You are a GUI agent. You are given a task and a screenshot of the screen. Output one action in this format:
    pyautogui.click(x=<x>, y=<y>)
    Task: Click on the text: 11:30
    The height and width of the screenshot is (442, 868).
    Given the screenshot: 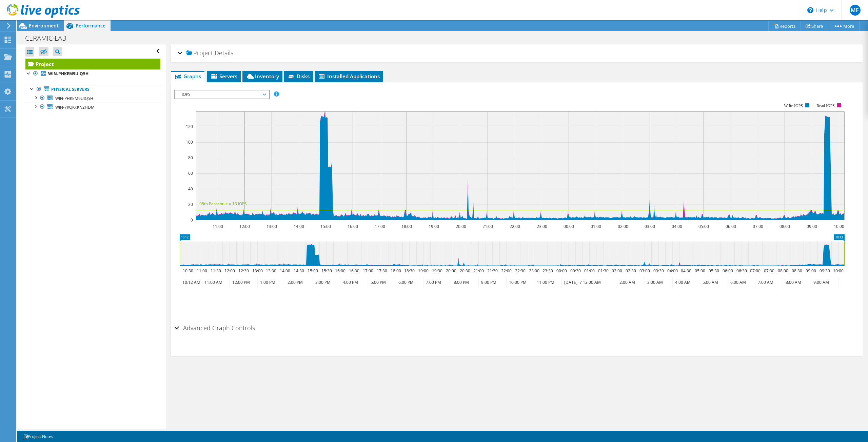 What is the action you would take?
    pyautogui.click(x=216, y=271)
    